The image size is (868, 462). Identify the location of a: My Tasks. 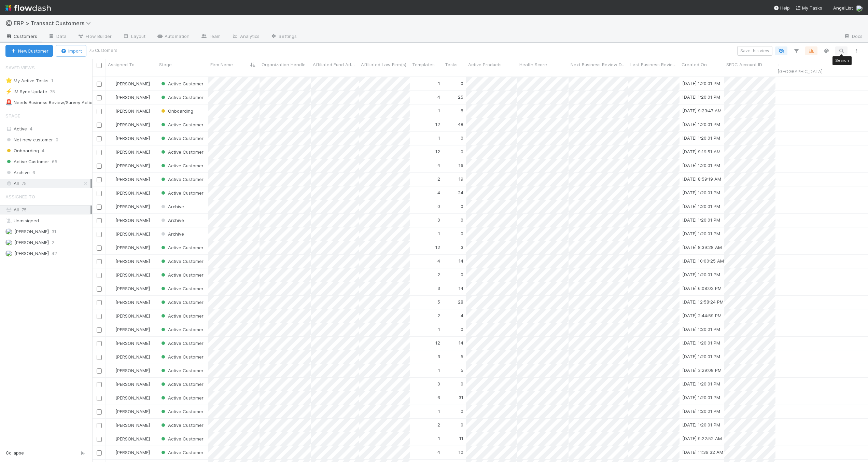
(808, 8).